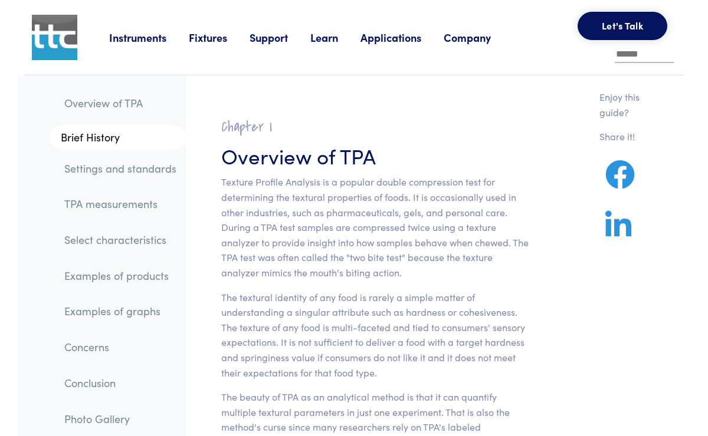 The image size is (708, 436). Describe the element at coordinates (622, 26) in the screenshot. I see `button: Let's Talk` at that location.